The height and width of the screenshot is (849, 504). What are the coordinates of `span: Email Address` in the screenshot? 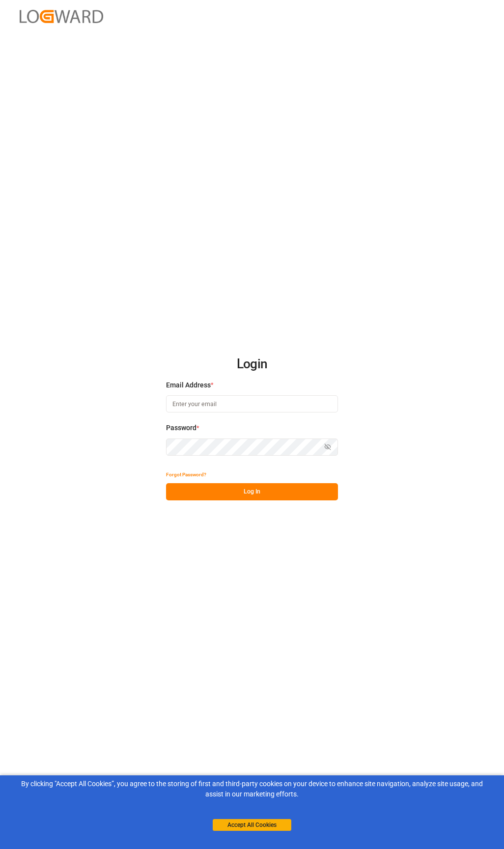 It's located at (188, 385).